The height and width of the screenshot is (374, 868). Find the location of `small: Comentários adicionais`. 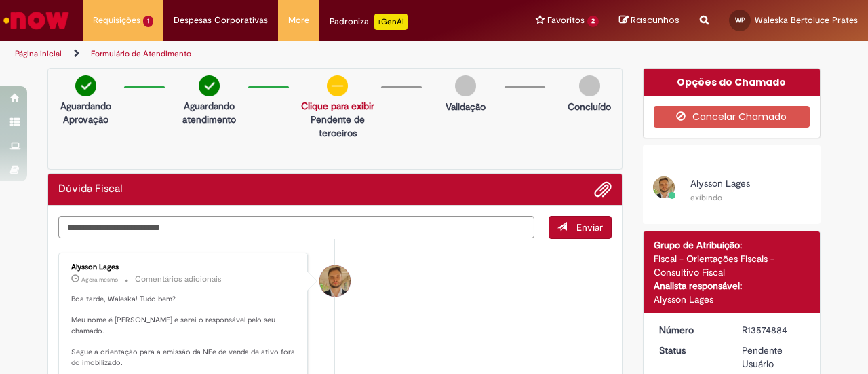

small: Comentários adicionais is located at coordinates (178, 279).